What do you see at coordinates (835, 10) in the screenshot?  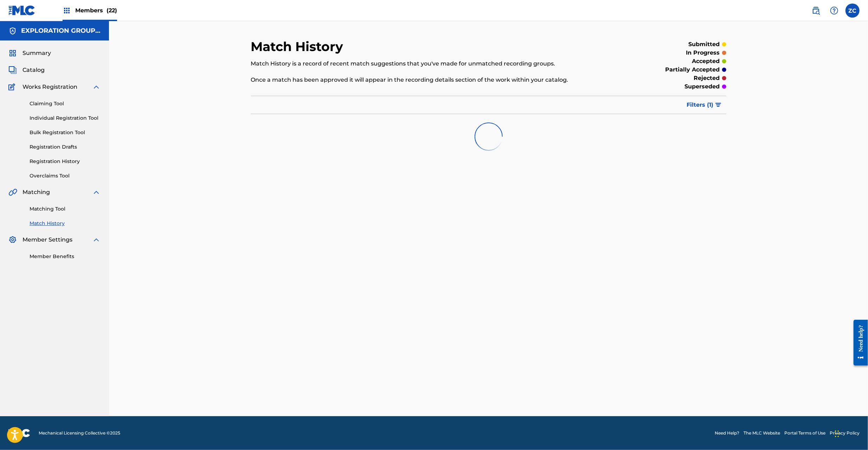 I see `div: Help` at bounding box center [835, 10].